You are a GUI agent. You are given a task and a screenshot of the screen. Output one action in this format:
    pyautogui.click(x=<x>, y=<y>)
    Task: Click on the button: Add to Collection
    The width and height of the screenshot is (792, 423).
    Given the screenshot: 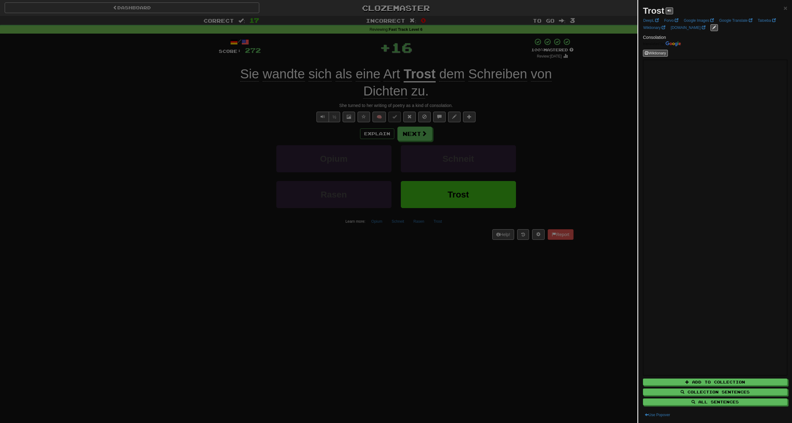 What is the action you would take?
    pyautogui.click(x=715, y=382)
    